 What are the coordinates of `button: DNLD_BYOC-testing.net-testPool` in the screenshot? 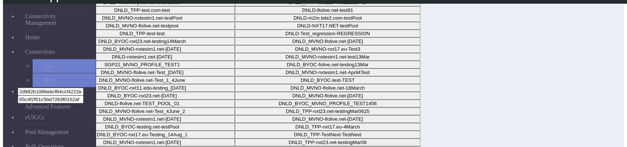 It's located at (142, 127).